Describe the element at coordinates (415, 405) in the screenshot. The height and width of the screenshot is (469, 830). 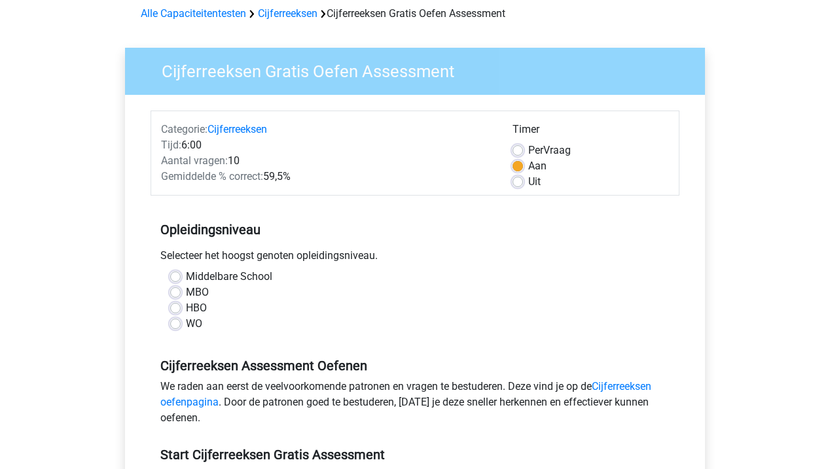
I see `div: We raden aan eerst de veelvoorkomende patronen en vragen te bestuderen. Deze vind je op de . Door...` at that location.